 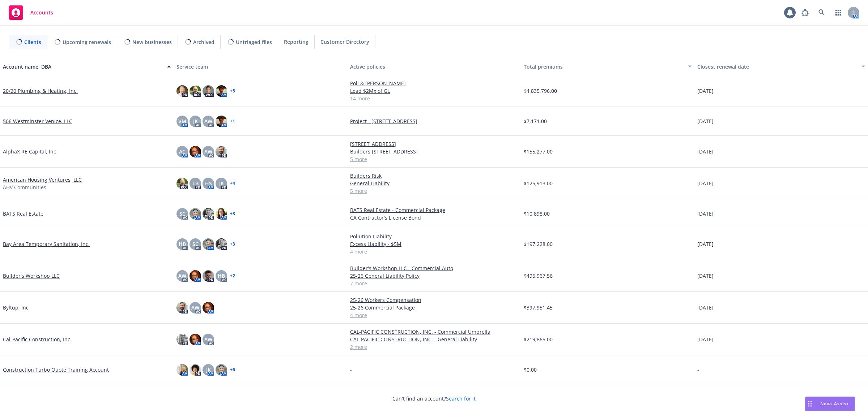 What do you see at coordinates (30, 151) in the screenshot?
I see `a: AlphaX RE Capital, Inc` at bounding box center [30, 151].